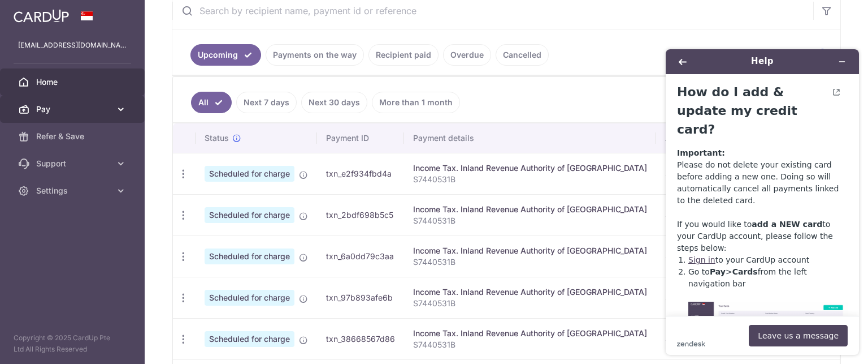 This screenshot has height=364, width=868. I want to click on strong: Cards, so click(88, 231).